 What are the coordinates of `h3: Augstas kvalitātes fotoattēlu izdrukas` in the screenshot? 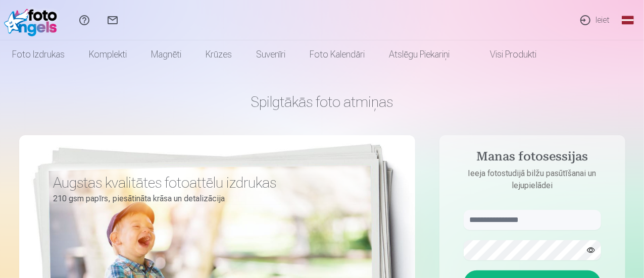 It's located at (207, 183).